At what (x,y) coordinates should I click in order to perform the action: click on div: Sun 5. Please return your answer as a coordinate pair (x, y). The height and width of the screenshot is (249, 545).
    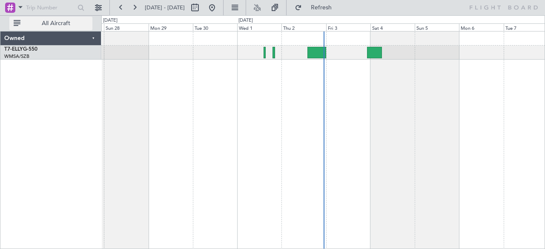
    Looking at the image, I should click on (437, 27).